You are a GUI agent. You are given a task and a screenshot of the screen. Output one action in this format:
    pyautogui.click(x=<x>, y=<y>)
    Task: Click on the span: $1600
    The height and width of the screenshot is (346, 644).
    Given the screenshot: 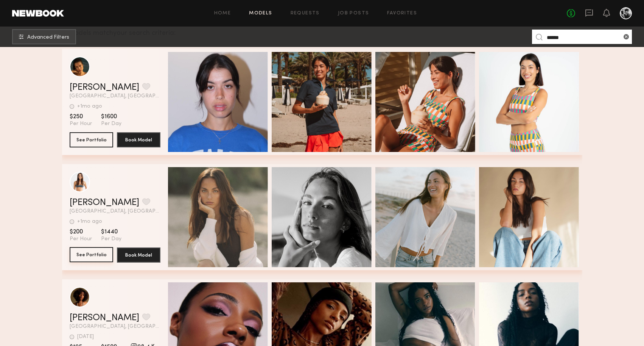 What is the action you would take?
    pyautogui.click(x=111, y=117)
    